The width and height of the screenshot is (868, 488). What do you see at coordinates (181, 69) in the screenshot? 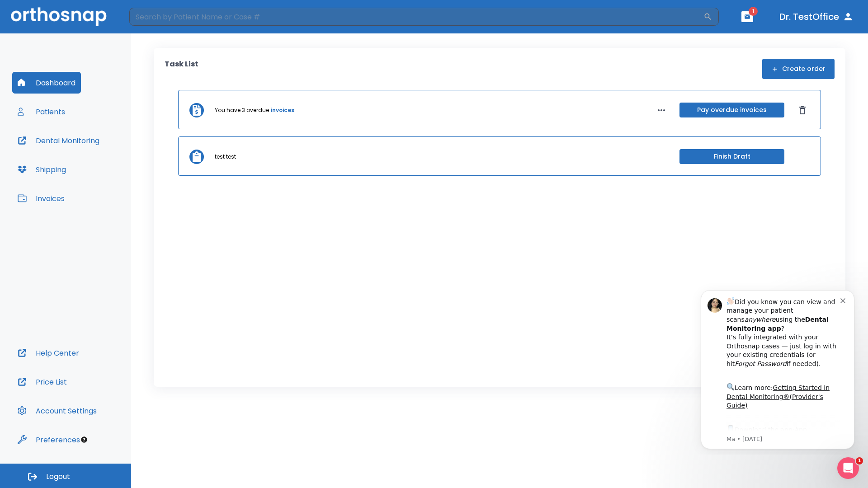
I see `p: Task List` at bounding box center [181, 69].